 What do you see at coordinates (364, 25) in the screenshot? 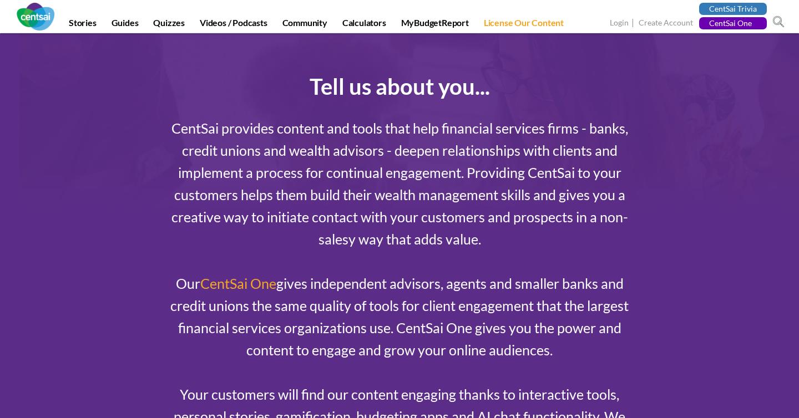
I see `a: Calculators` at bounding box center [364, 25].